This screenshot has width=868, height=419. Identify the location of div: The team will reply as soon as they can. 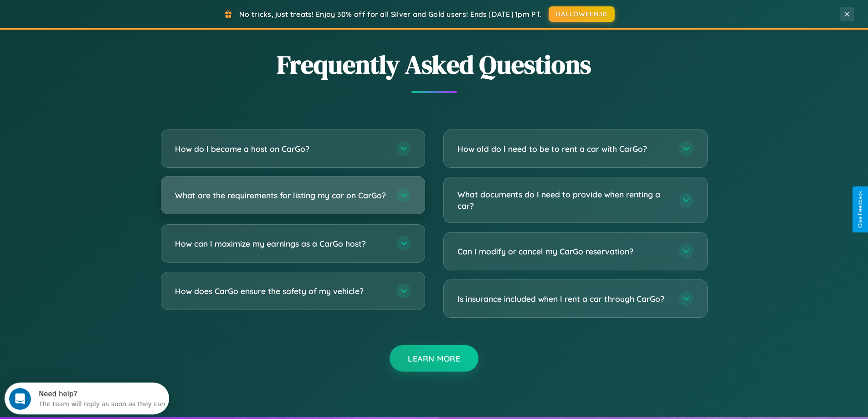
(98, 19).